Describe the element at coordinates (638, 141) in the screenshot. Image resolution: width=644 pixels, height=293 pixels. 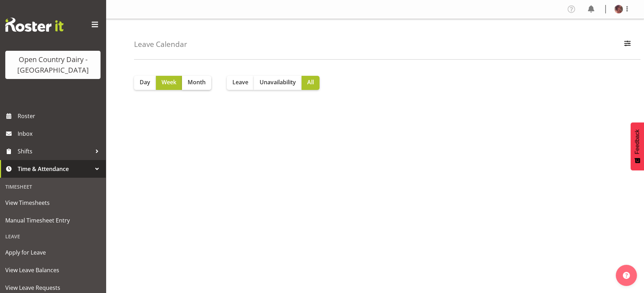
I see `span: Feedback` at that location.